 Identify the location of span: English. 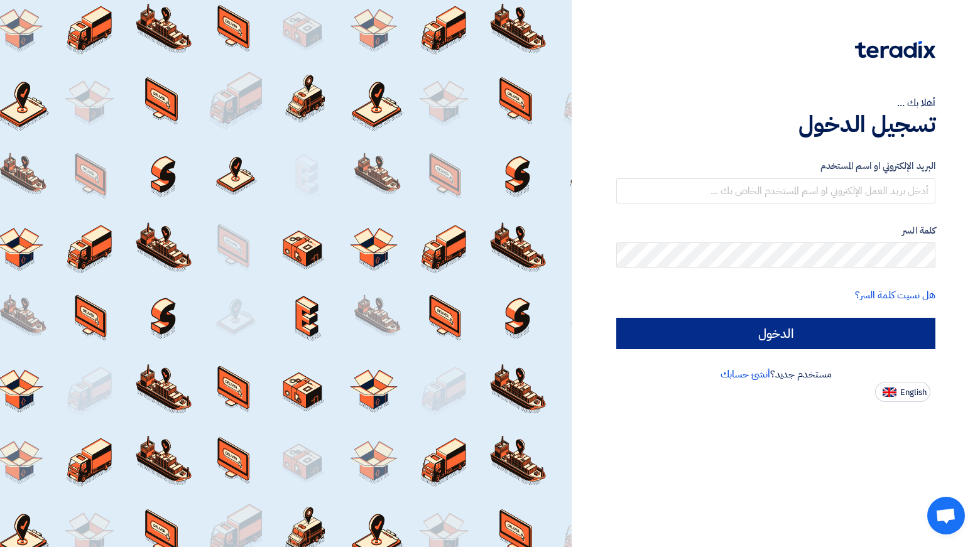
(913, 393).